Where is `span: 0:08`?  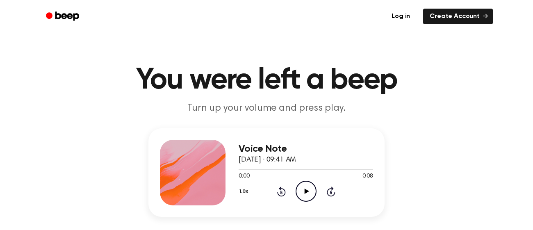
span: 0:08 is located at coordinates (368, 176).